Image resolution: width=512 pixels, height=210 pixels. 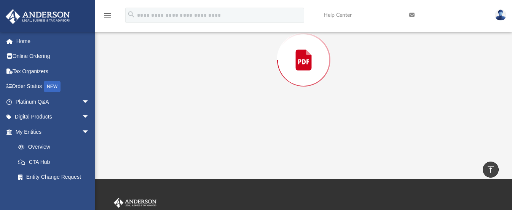 What do you see at coordinates (53, 56) in the screenshot?
I see `a: Online Ordering` at bounding box center [53, 56].